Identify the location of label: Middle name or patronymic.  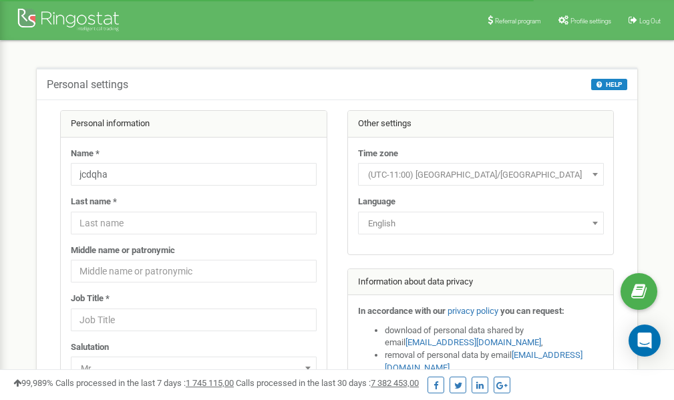
(123, 251).